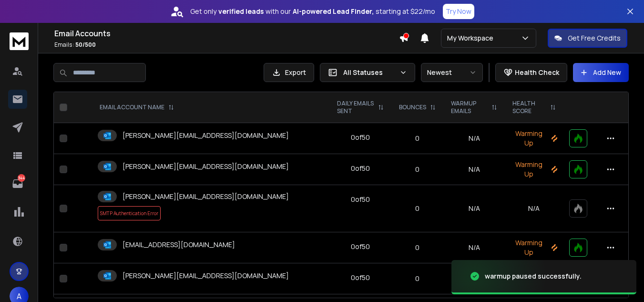  Describe the element at coordinates (458, 12) in the screenshot. I see `p: Try Now` at that location.